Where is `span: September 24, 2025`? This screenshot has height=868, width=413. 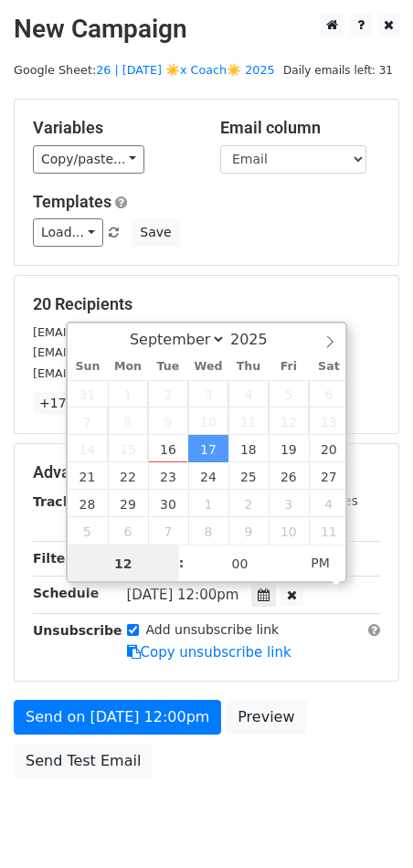 span: September 24, 2025 is located at coordinates (208, 476).